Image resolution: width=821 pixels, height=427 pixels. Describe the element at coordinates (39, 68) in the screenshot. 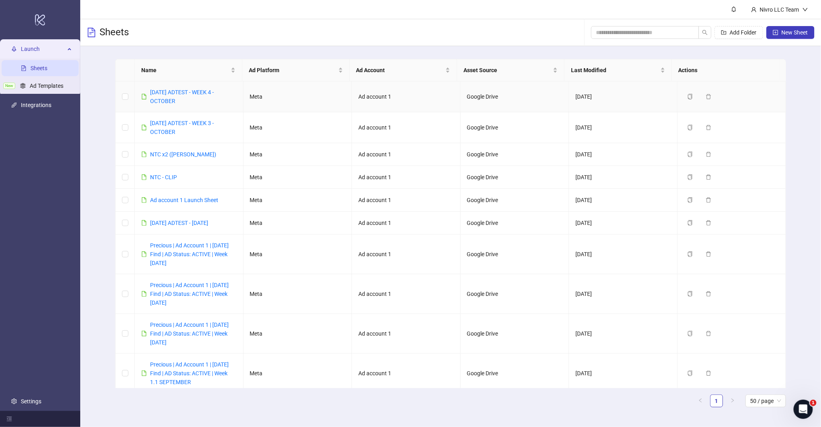

I see `a: Sheets` at that location.